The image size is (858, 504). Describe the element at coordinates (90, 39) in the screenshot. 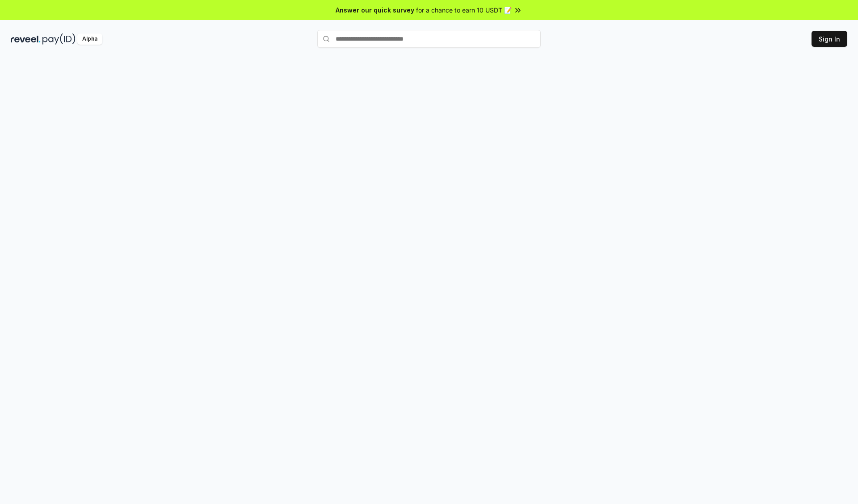

I see `div: Alpha` at that location.